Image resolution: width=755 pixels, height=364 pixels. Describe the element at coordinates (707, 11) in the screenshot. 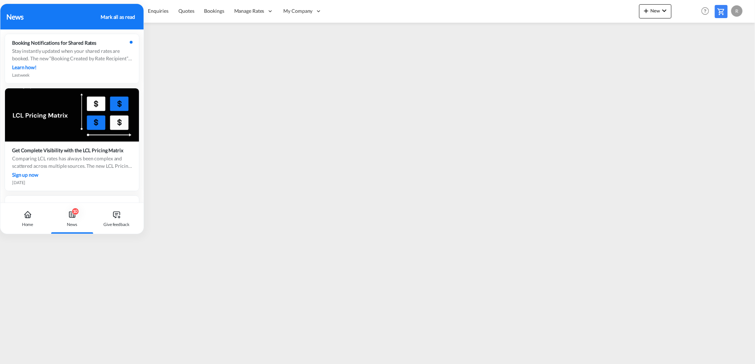

I see `div: Help` at that location.